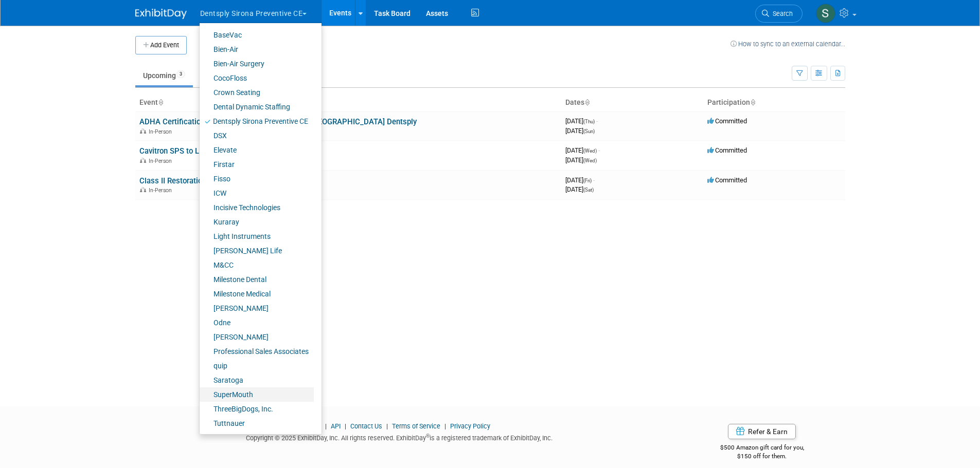 This screenshot has width=980, height=468. I want to click on a: Incisive Technologies, so click(256, 208).